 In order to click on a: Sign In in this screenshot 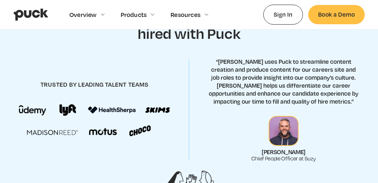, I will do `click(283, 14)`.